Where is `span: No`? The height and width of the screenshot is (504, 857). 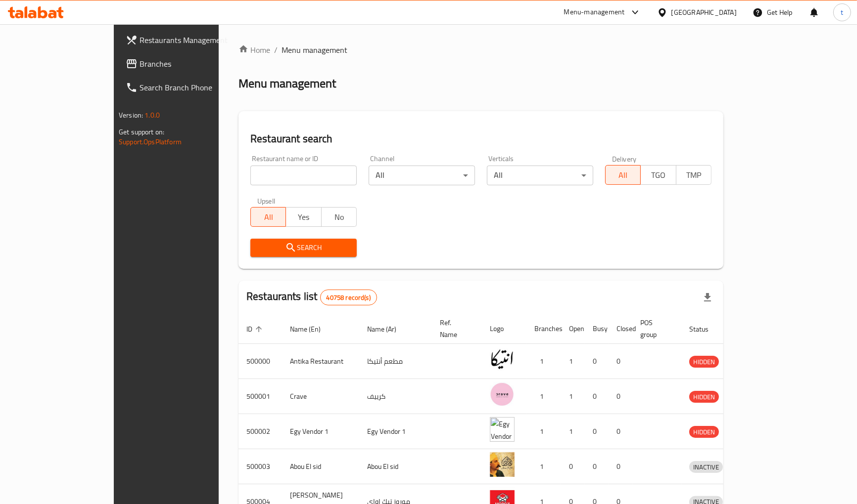 span: No is located at coordinates (339, 217).